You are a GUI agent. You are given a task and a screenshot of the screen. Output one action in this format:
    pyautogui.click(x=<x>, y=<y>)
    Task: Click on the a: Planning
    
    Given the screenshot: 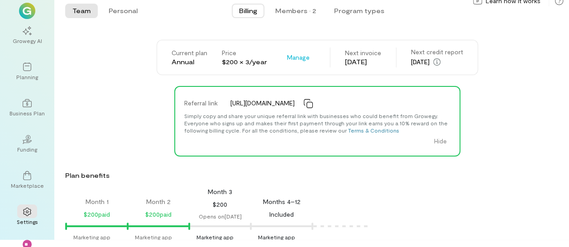 What is the action you would take?
    pyautogui.click(x=27, y=72)
    